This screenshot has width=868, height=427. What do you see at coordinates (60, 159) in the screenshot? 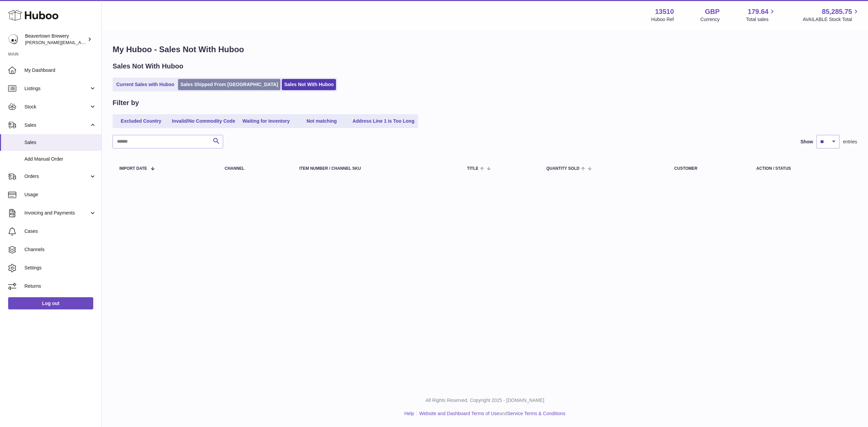
I see `span: Add Manual Order` at bounding box center [60, 159].